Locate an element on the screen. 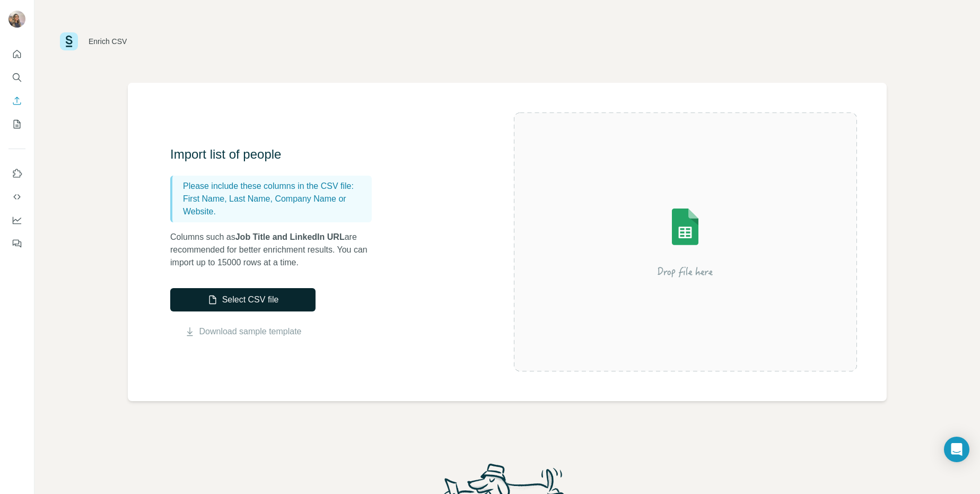 This screenshot has height=494, width=980. h3: Import list of people is located at coordinates (276, 154).